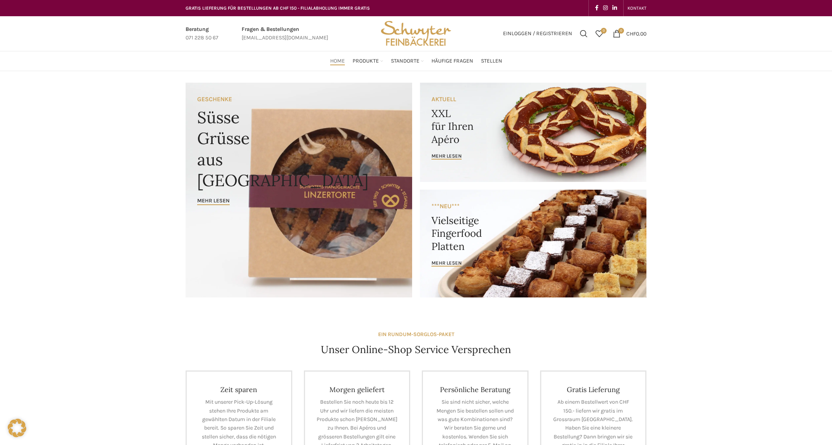 The height and width of the screenshot is (445, 832). I want to click on a: Instagram social link, so click(605, 8).